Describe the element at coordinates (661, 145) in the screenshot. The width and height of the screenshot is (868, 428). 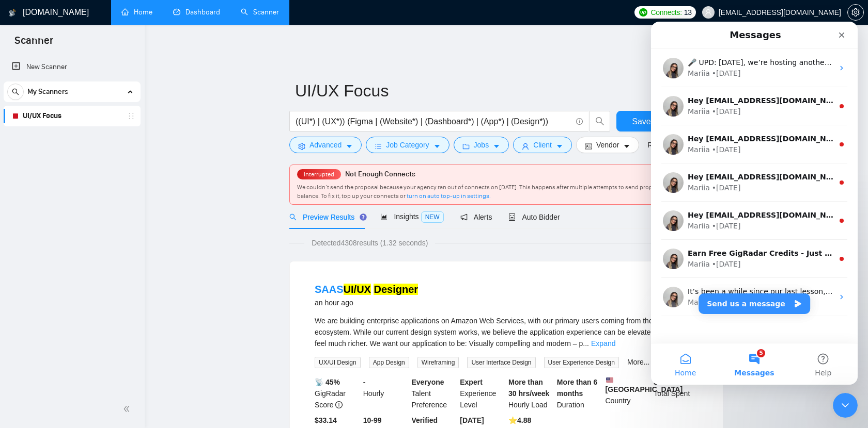
I see `a: Reset All` at that location.